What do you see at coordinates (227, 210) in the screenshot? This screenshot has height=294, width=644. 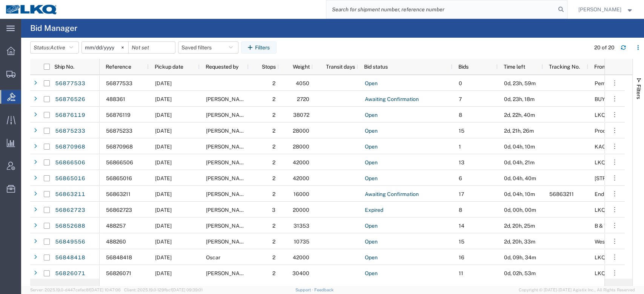 I see `span: Cody Brazeal` at bounding box center [227, 210].